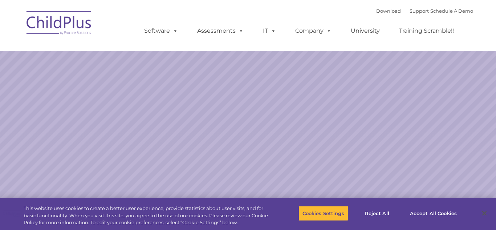 The image size is (496, 230). Describe the element at coordinates (323, 213) in the screenshot. I see `button: Cookies Settings` at that location.